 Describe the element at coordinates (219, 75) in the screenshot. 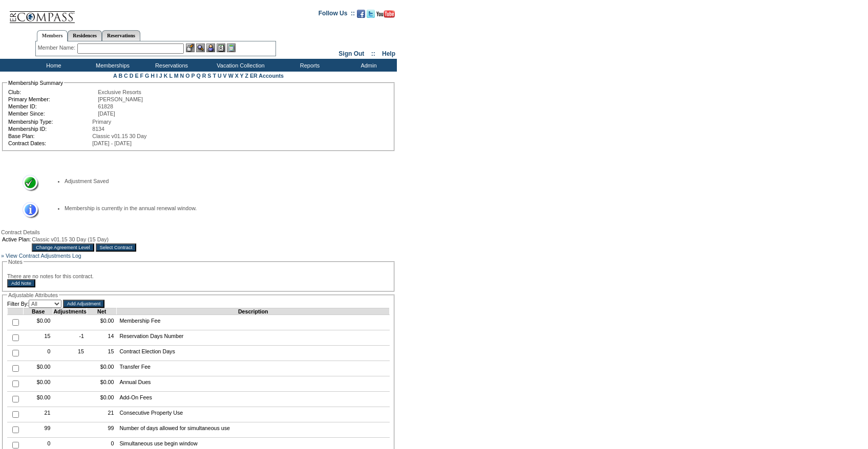

I see `a: U` at that location.